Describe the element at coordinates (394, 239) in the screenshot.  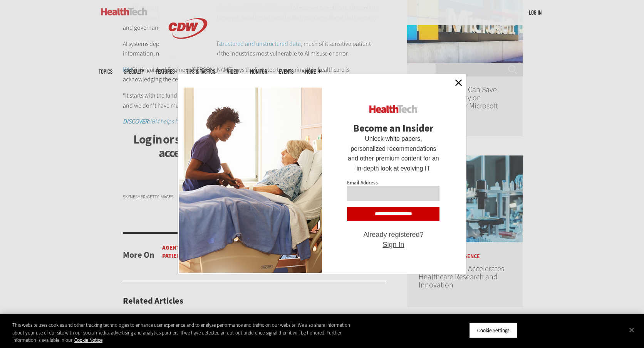
I see `div: Already registered?` at that location.